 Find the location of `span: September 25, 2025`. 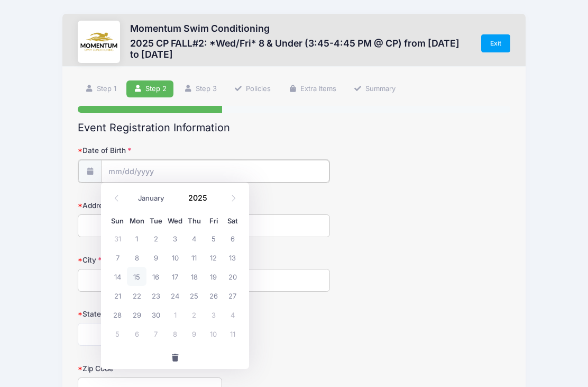

span: September 25, 2025 is located at coordinates (194, 296).